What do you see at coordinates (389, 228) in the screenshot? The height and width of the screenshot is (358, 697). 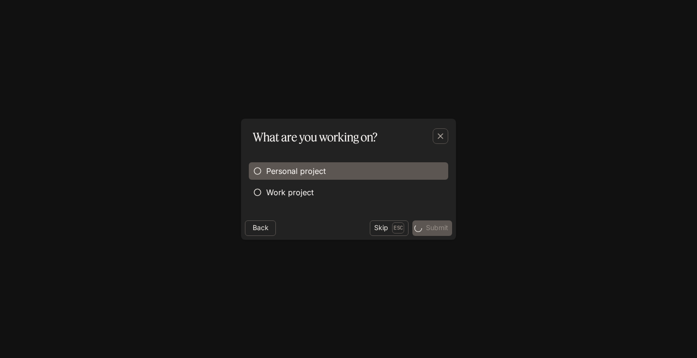 I see `button: SkipEsc` at bounding box center [389, 228].